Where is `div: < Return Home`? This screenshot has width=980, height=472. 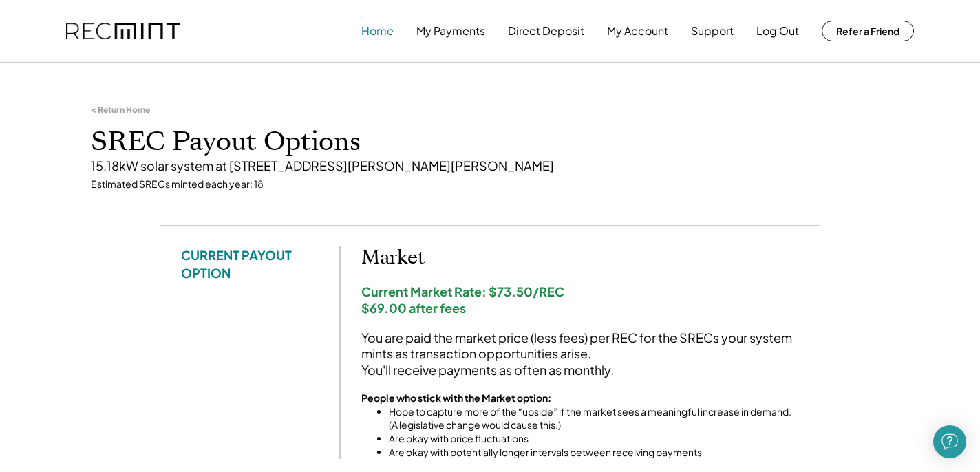
div: < Return Home is located at coordinates (120, 110).